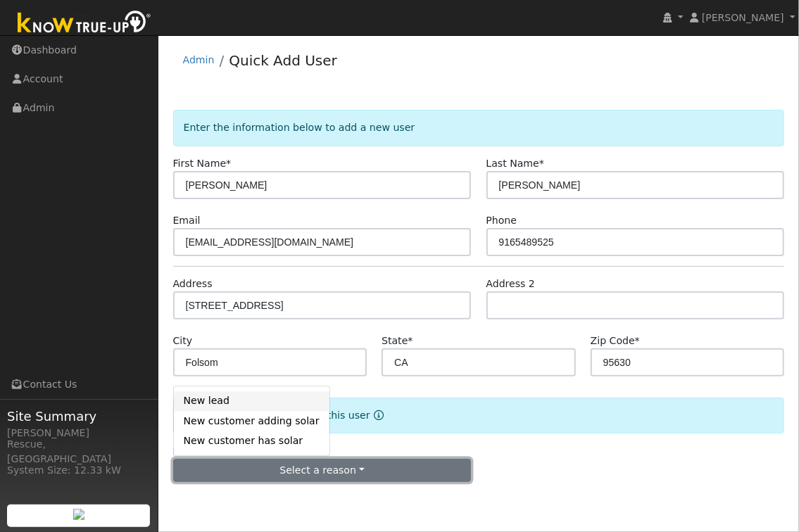 Image resolution: width=799 pixels, height=532 pixels. I want to click on label: Address 2, so click(511, 284).